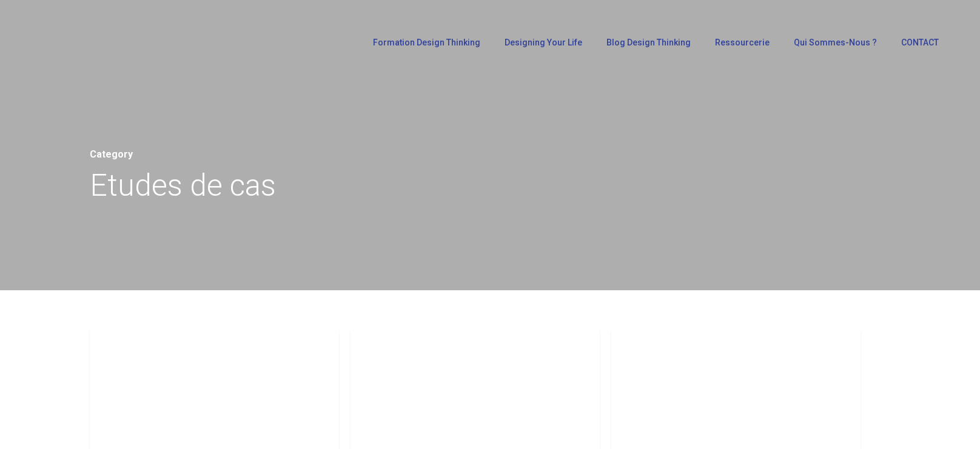  I want to click on span: CONTACT, so click(920, 42).